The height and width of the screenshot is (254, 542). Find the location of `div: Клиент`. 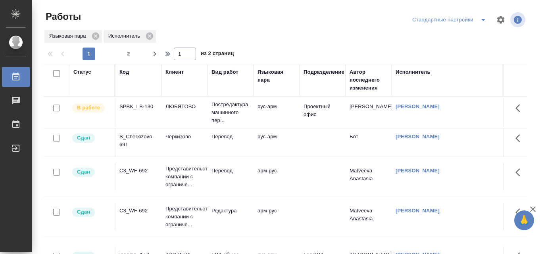

div: Клиент is located at coordinates (175, 72).